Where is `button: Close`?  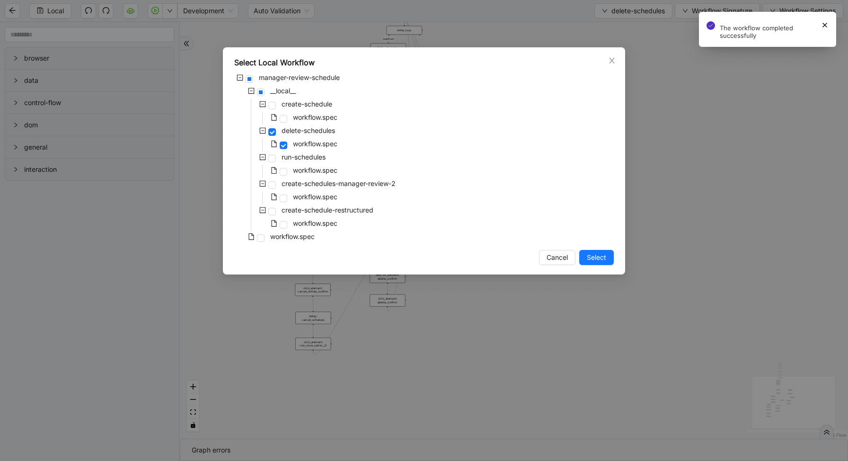
button: Close is located at coordinates (612, 61).